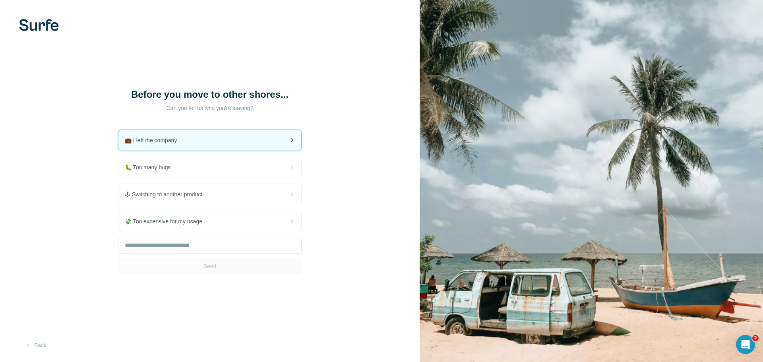  Describe the element at coordinates (210, 108) in the screenshot. I see `p: Can you tell us why you're leaving?` at that location.